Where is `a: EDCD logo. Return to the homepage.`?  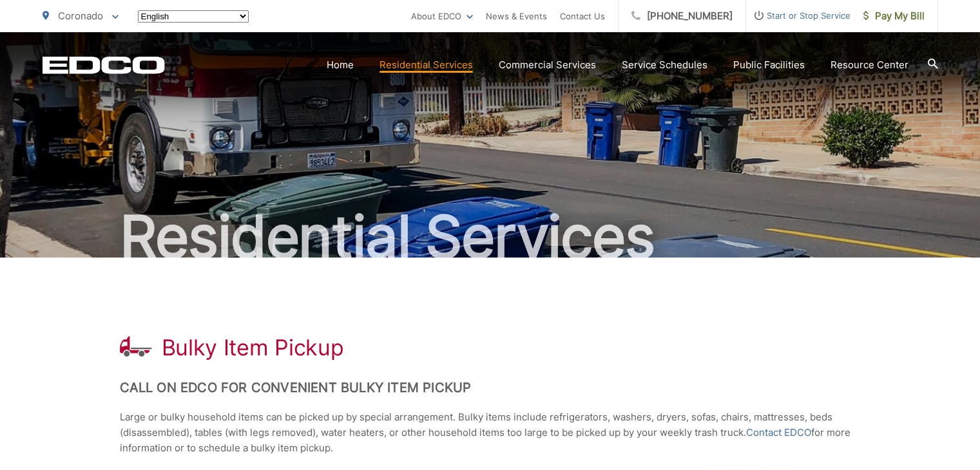
a: EDCD logo. Return to the homepage. is located at coordinates (104, 65).